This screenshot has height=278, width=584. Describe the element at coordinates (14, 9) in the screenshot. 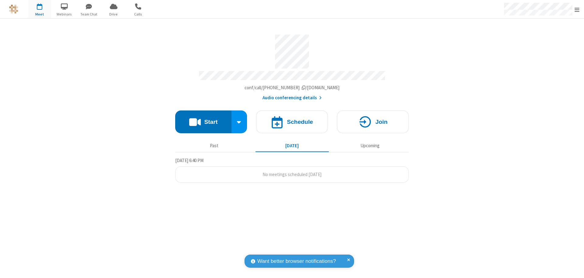

I see `img: QA Selenium DO NOT DELETE OR CHANGE` at that location.